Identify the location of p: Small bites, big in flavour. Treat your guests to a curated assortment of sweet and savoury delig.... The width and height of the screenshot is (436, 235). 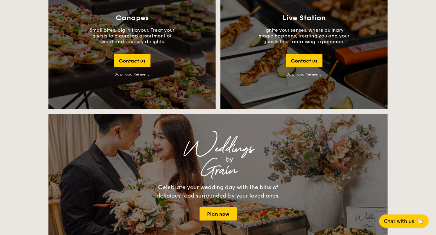
(132, 36).